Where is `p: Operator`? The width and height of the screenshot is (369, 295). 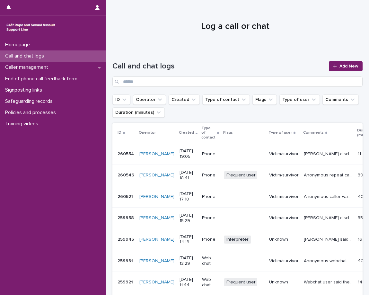
p: Operator is located at coordinates (147, 133).